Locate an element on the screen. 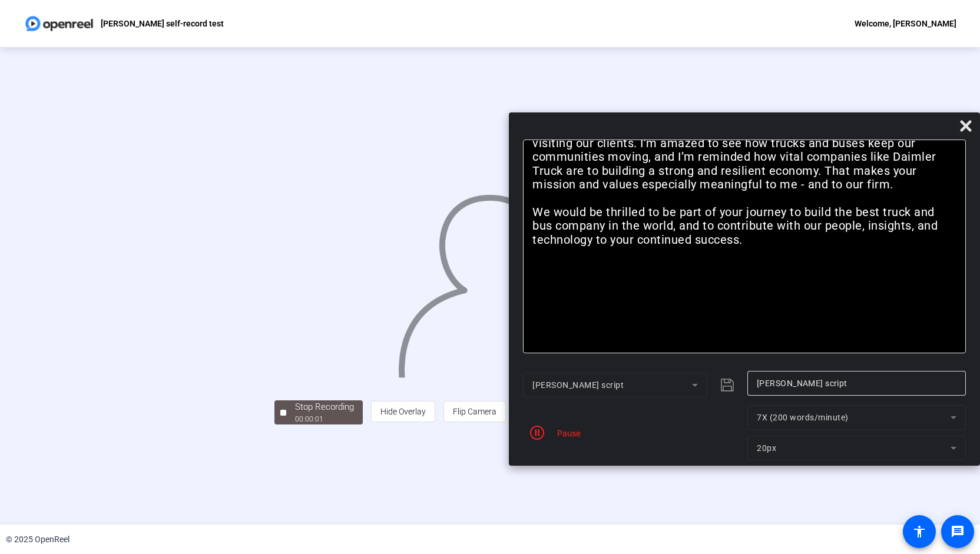 This screenshot has width=980, height=554. div: Stop Recording is located at coordinates (324, 407).